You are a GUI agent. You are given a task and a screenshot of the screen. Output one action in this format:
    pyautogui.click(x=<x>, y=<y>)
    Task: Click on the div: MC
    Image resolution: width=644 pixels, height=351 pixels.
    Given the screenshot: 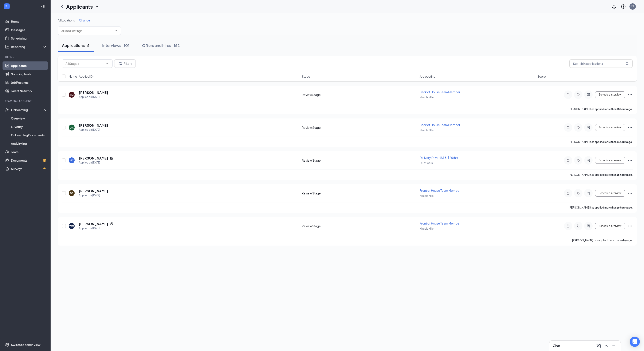 What is the action you would take?
    pyautogui.click(x=71, y=161)
    